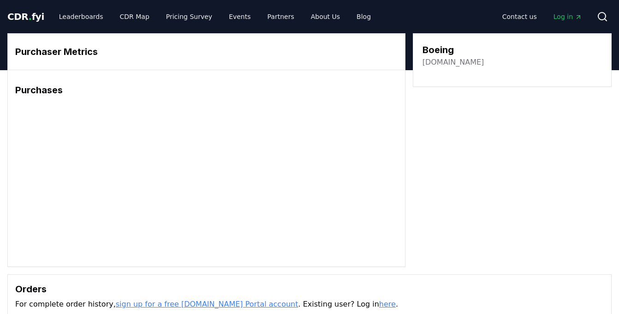 The height and width of the screenshot is (314, 619). What do you see at coordinates (206, 52) in the screenshot?
I see `h3: Purchaser Metrics` at bounding box center [206, 52].